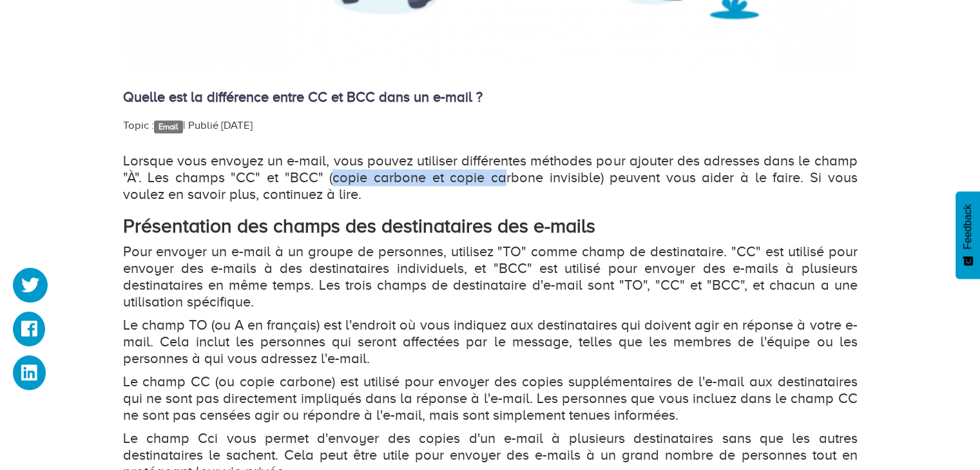 This screenshot has width=980, height=470. I want to click on h4: Quelle est la différence entre CC et BCC dans un e-mail ?, so click(491, 97).